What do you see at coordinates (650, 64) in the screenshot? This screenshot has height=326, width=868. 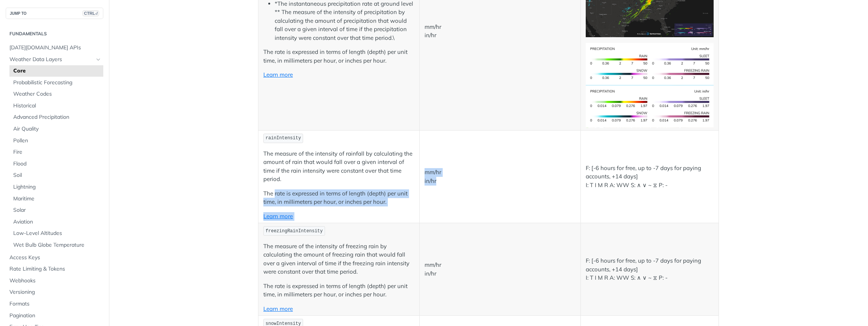 I see `img: precip-si` at bounding box center [650, 64].